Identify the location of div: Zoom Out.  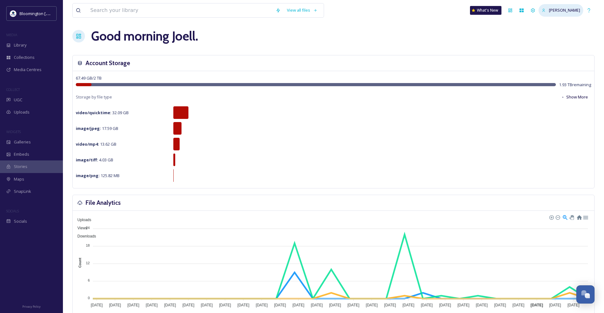
(557, 217).